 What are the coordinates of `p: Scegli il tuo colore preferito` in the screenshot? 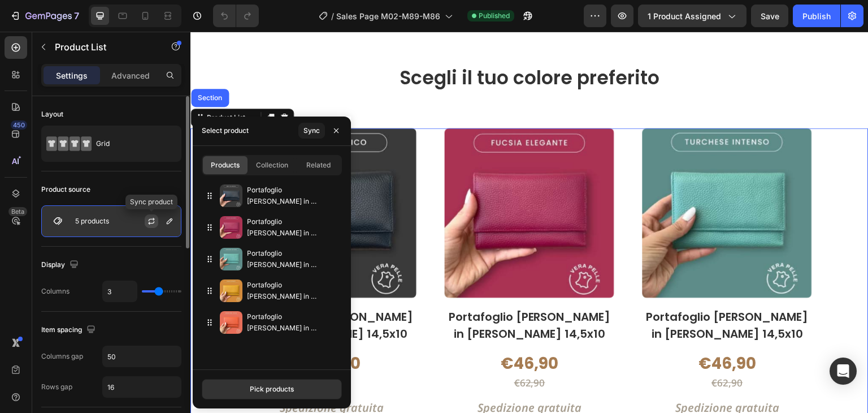 It's located at (339, 46).